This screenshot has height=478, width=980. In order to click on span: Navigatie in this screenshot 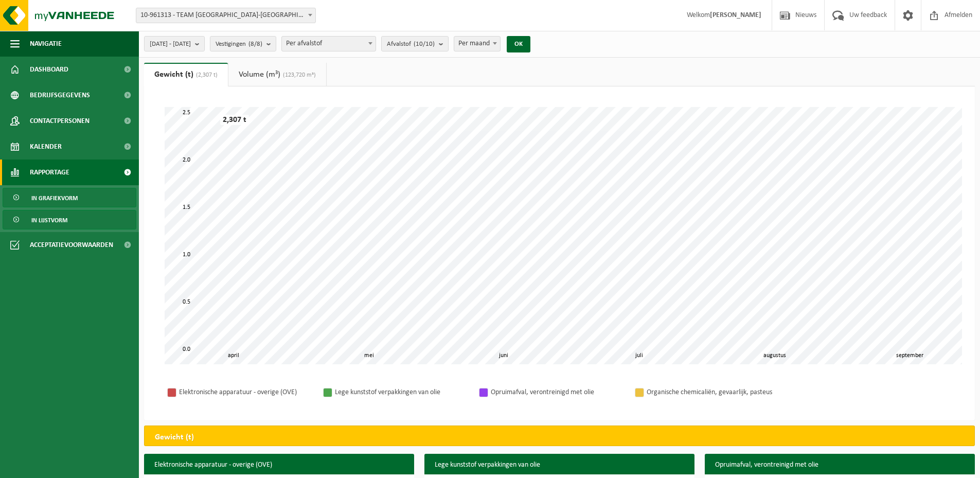, I will do `click(46, 44)`.